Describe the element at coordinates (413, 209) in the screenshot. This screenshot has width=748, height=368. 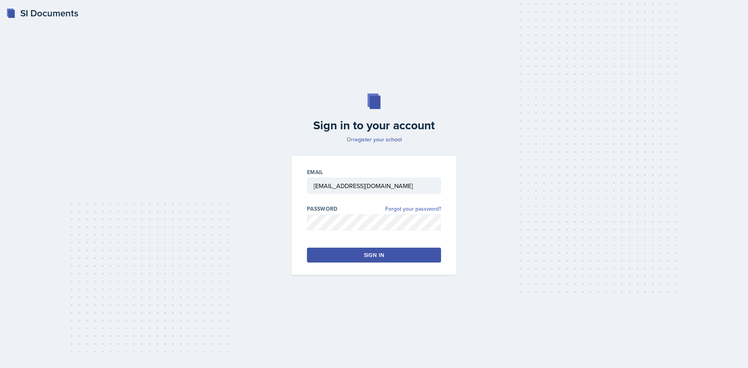
I see `a: Forgot your password?` at that location.